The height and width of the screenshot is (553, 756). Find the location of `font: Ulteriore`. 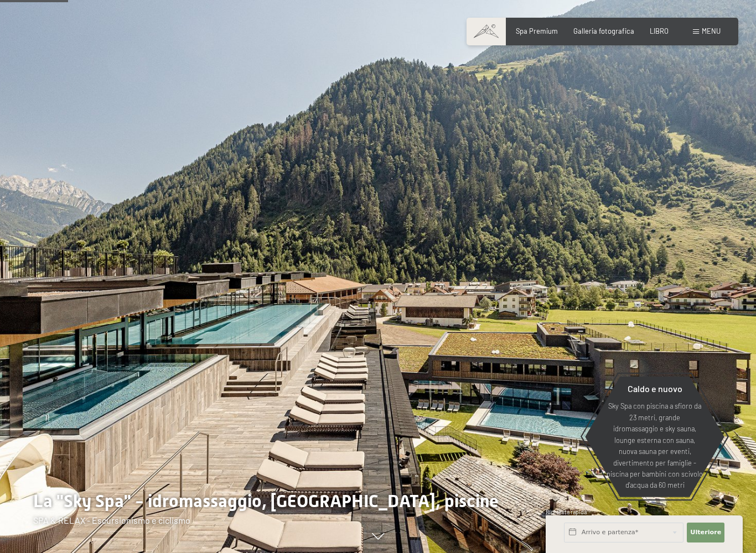

font: Ulteriore is located at coordinates (705, 532).